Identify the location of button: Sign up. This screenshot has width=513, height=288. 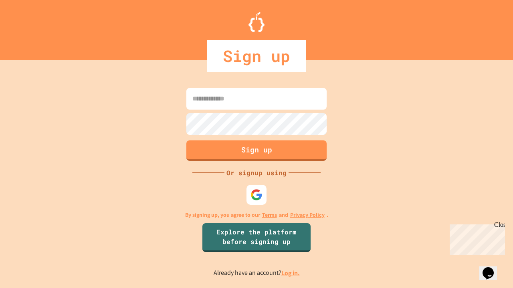
(256, 151).